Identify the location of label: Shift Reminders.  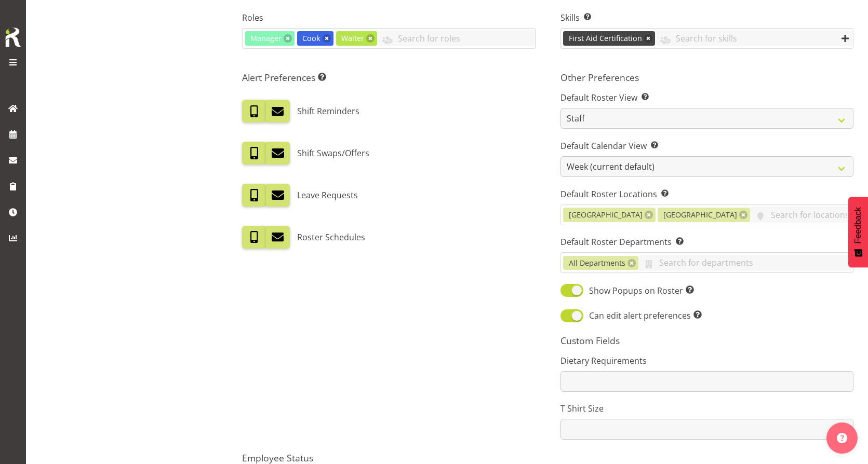
(328, 111).